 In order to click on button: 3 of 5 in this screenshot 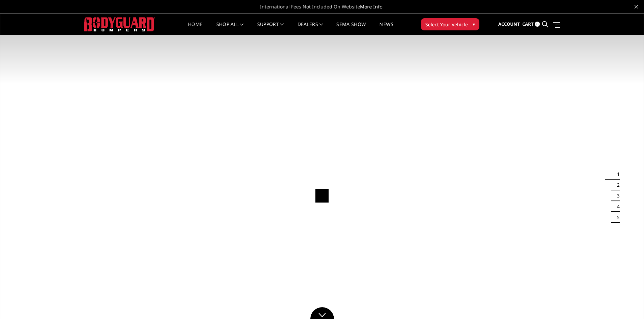, I will do `click(616, 196)`.